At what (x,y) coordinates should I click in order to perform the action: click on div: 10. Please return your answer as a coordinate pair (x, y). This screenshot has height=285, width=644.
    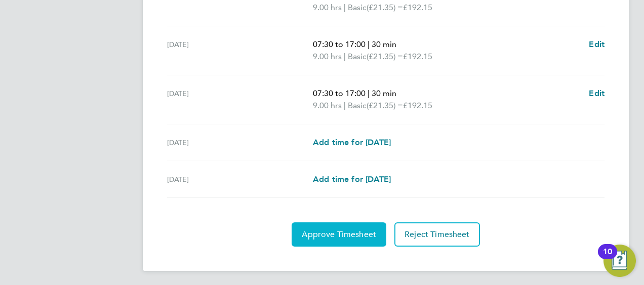
    Looking at the image, I should click on (607, 258).